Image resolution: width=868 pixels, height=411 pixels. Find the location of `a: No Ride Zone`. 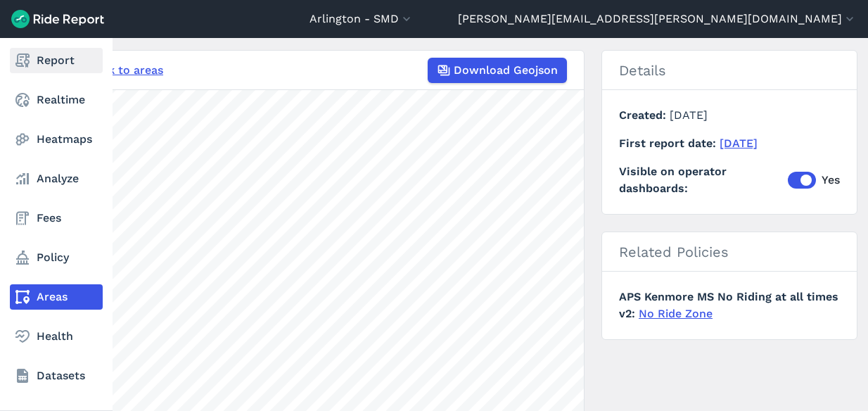

a: No Ride Zone is located at coordinates (675, 313).